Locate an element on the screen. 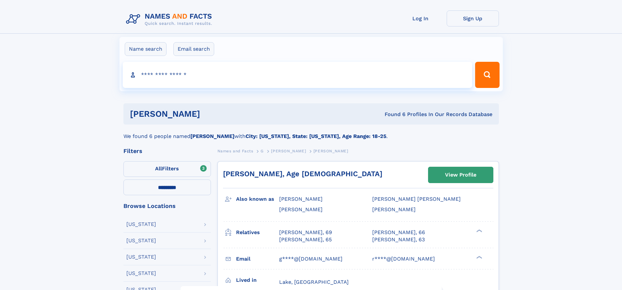 This screenshot has width=622, height=290. span: G is located at coordinates (262, 151).